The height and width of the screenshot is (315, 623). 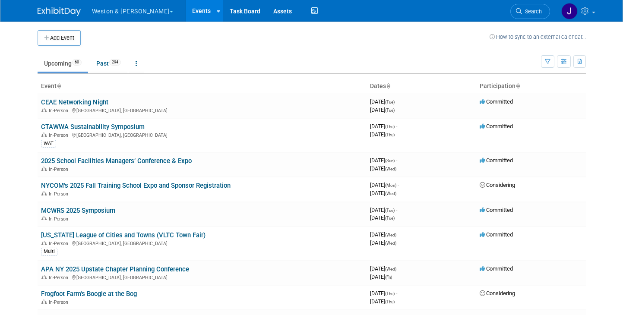 What do you see at coordinates (59, 12) in the screenshot?
I see `img: ExhibitDay` at bounding box center [59, 12].